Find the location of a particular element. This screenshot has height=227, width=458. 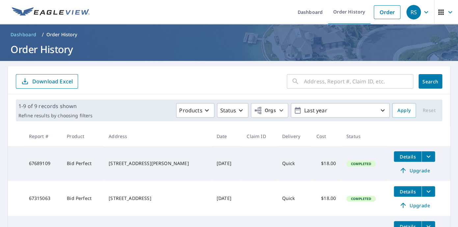

span: Orgs is located at coordinates (264, 110).